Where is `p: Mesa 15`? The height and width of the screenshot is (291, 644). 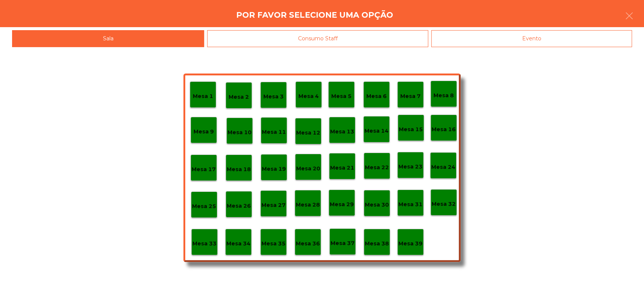
p: Mesa 15 is located at coordinates (411, 129).